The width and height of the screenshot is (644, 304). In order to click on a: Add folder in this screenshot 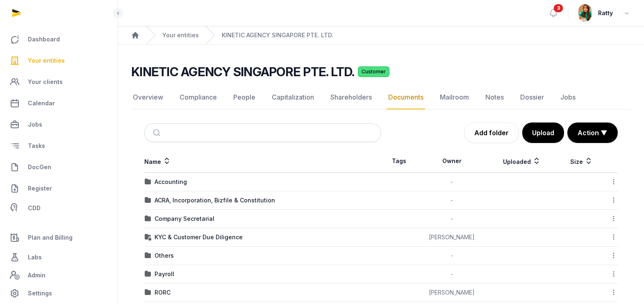, I will do `click(492, 133)`.